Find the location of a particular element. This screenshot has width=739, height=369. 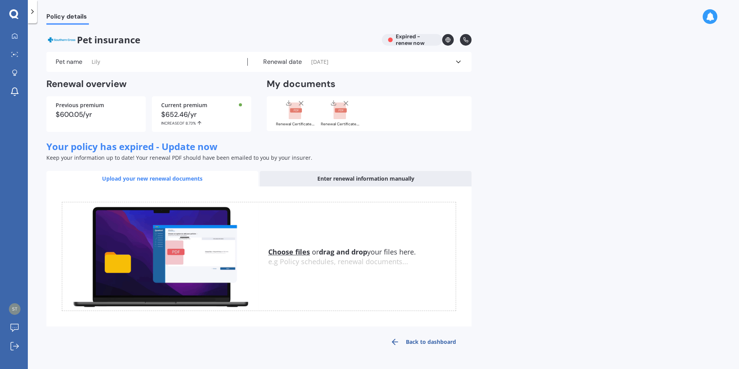

img: upload.de96410c8ce839c3fdd5.gif is located at coordinates (160, 256).